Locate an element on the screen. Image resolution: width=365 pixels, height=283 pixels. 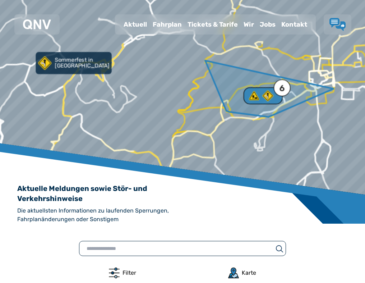
div: Karte is located at coordinates (249, 273).